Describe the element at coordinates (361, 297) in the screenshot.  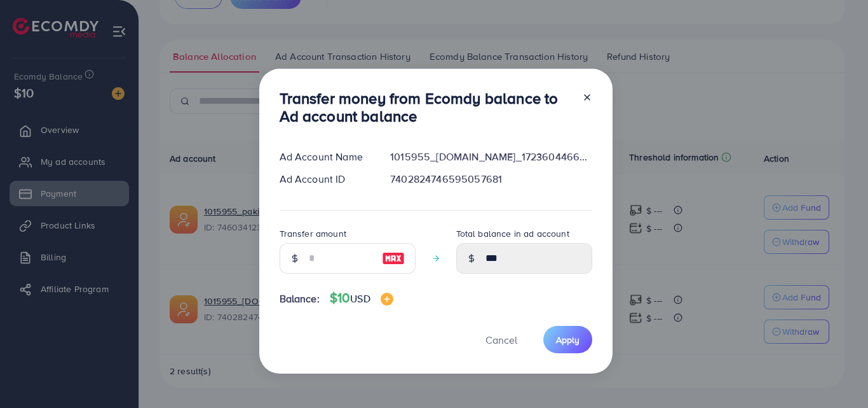
I see `h4: $10` at that location.